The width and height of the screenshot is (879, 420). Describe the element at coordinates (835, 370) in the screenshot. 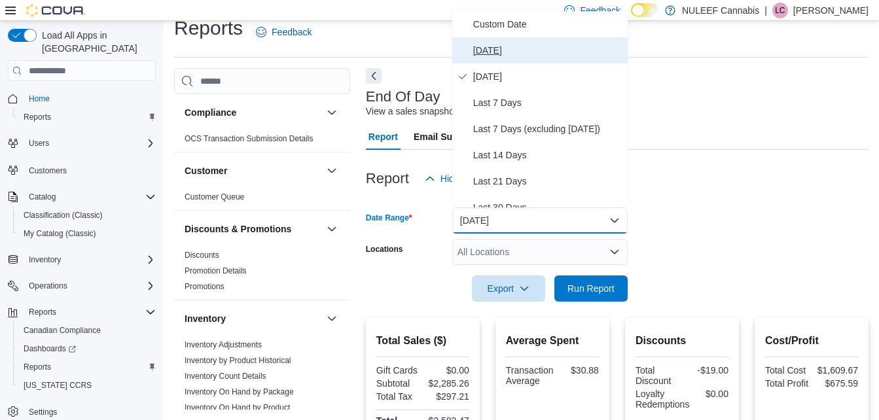

I see `div: $1,609.67` at that location.